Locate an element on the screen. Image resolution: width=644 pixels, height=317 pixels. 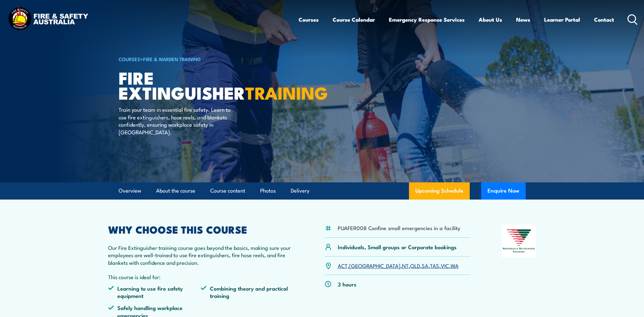
a: Contact is located at coordinates (604, 20).